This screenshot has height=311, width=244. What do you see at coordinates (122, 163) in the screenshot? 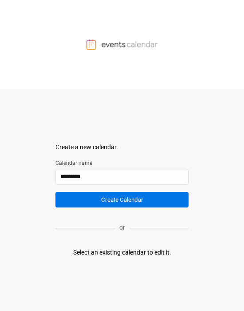
I see `label: Calendar name` at bounding box center [122, 163].